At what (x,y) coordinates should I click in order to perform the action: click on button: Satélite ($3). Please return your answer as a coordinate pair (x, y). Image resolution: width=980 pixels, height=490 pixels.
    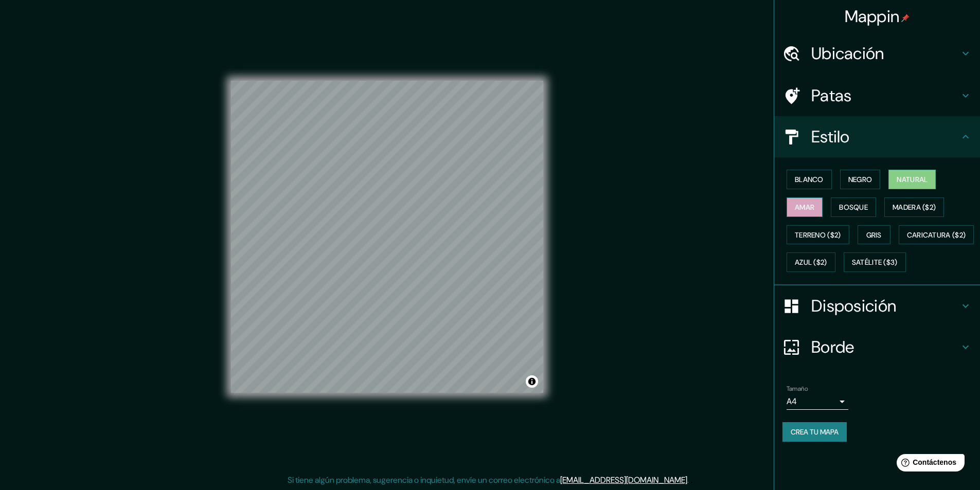
    Looking at the image, I should click on (874, 262).